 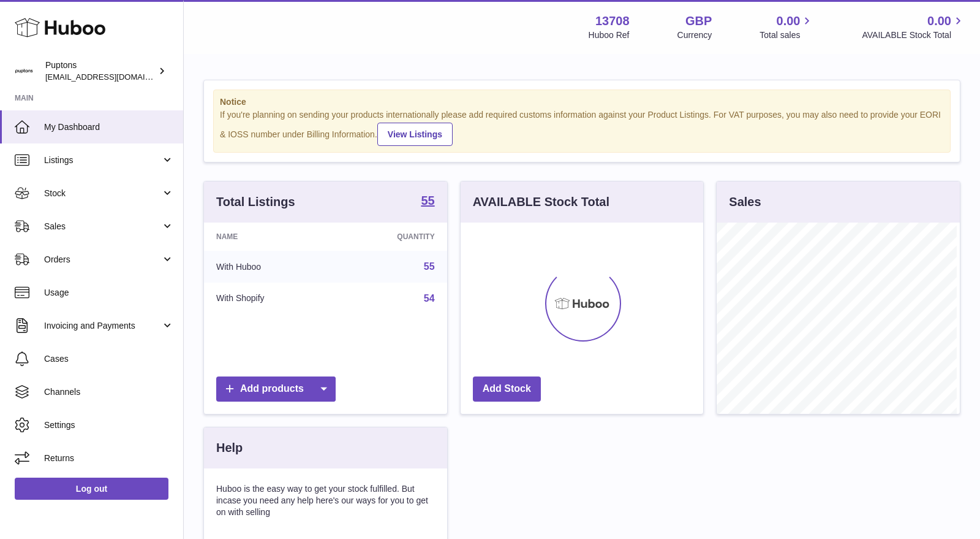 I want to click on span: Channels, so click(x=109, y=391).